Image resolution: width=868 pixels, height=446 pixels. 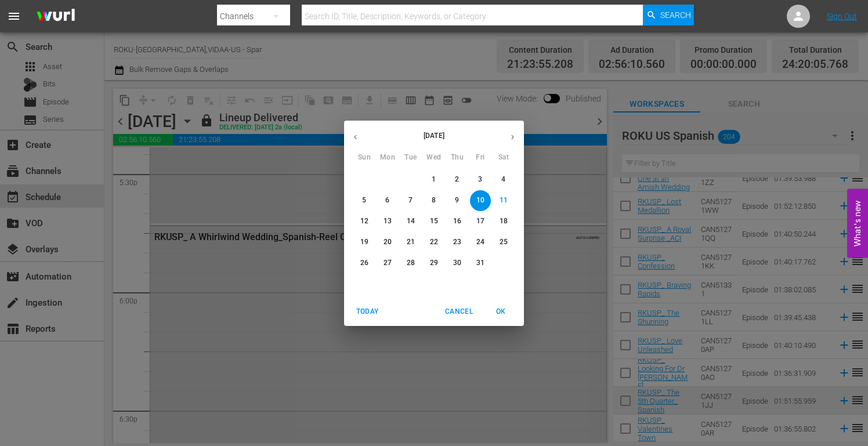 I want to click on span: Today, so click(x=367, y=312).